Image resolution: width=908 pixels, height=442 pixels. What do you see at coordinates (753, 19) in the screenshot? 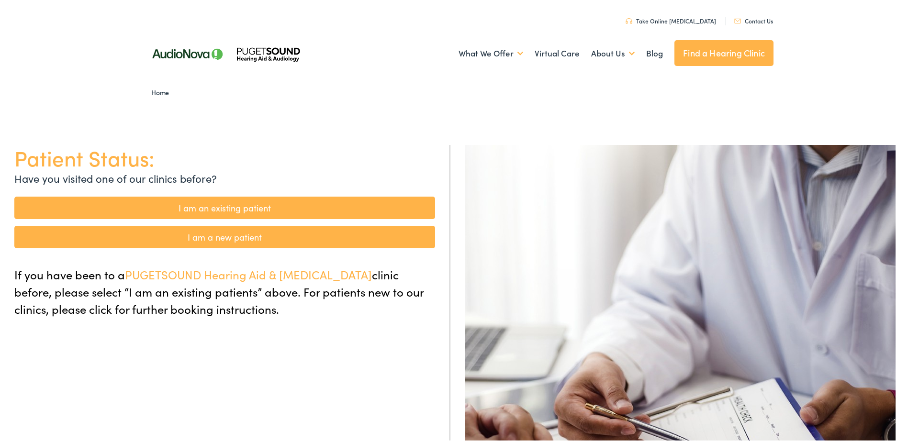
I see `a: Contact Us` at bounding box center [753, 19].